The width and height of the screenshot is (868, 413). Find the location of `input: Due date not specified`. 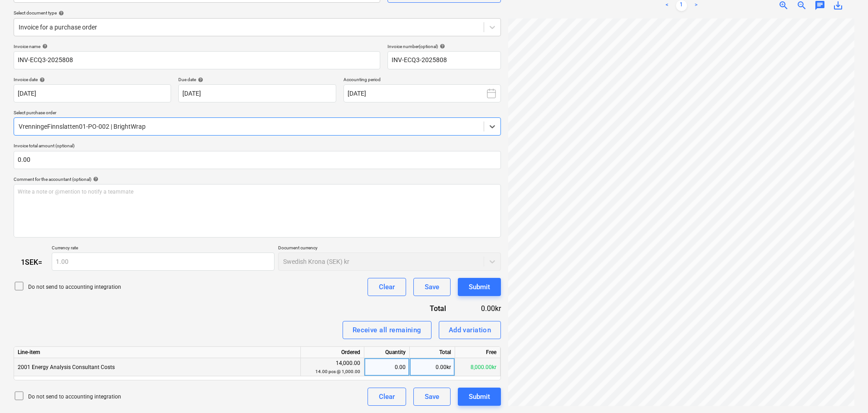

input: Due date not specified is located at coordinates (257, 93).